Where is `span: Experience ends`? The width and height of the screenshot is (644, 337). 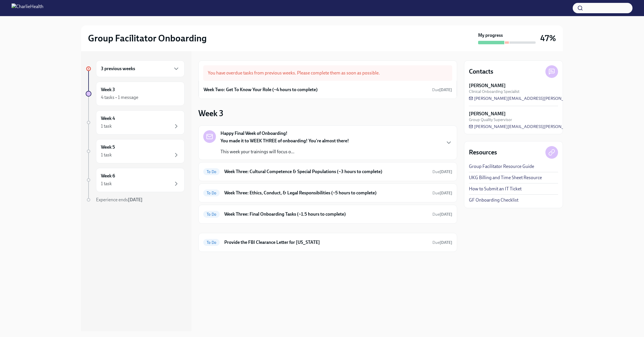 span: Experience ends is located at coordinates (120, 200).